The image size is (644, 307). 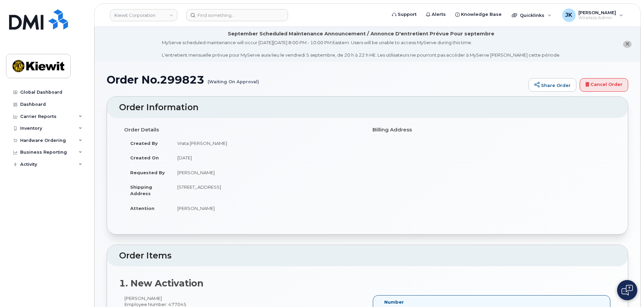 What do you see at coordinates (361, 34) in the screenshot?
I see `div: September Scheduled Maintenance Announcement / Annonce D'entretient Prévue Pour septembre` at bounding box center [361, 34].